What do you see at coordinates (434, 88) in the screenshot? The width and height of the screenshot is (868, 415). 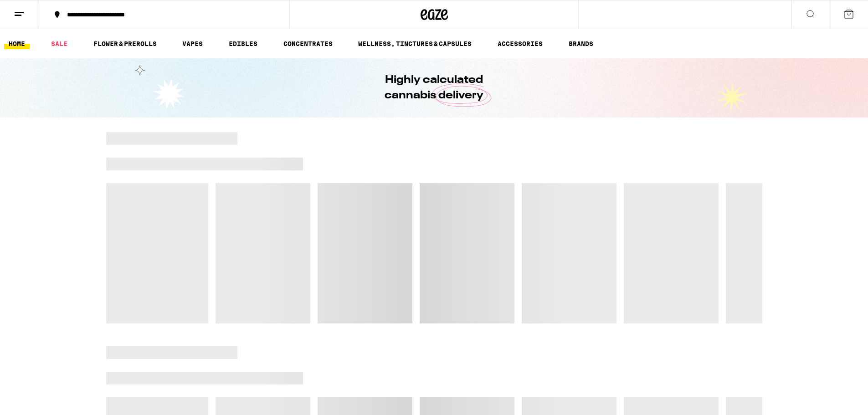 I see `h1: Highly calculated cannabis delivery` at bounding box center [434, 88].